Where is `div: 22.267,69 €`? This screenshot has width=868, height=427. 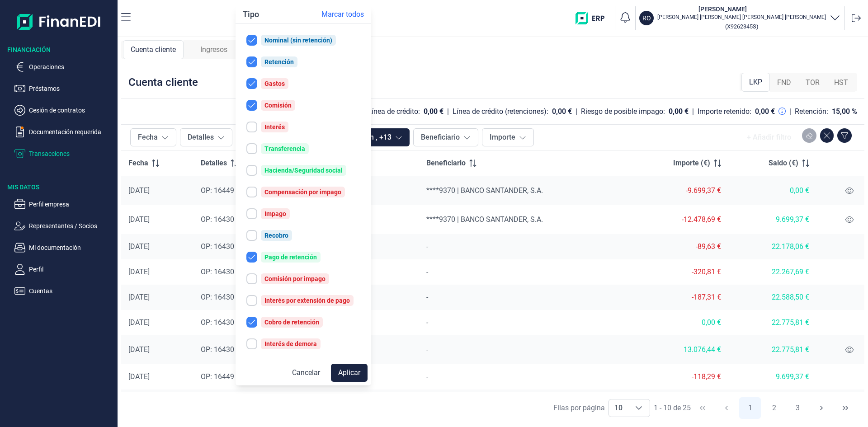 div: 22.267,69 € is located at coordinates (772, 272).